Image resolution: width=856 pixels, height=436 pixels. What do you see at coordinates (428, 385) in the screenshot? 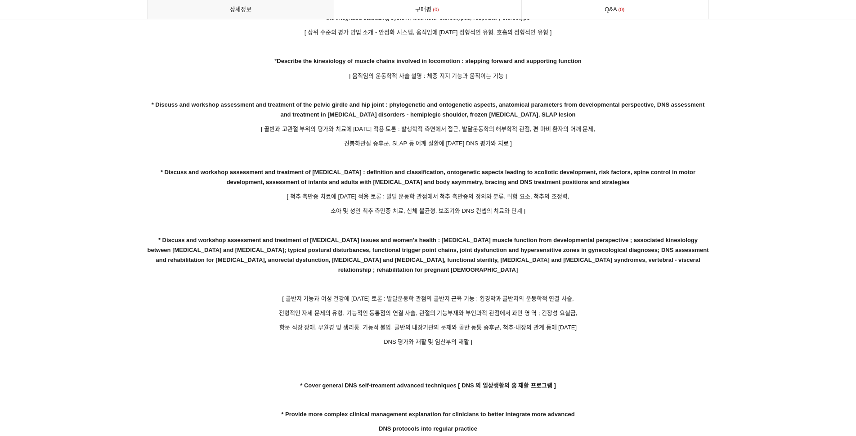
I see `strong: * Cover general DNS self-treament advanced techniques [ DNS 의 일상생활의 홈 재활 프로그램 ]` at bounding box center [428, 385].